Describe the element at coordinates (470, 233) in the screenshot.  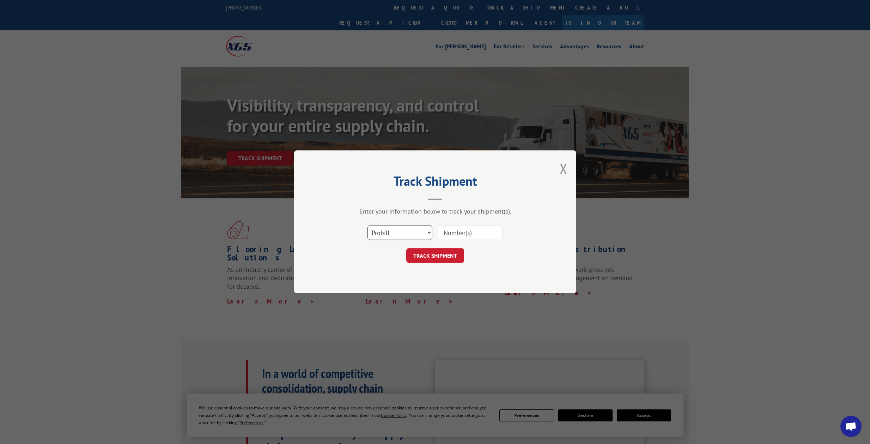
I see `input: Number(s)` at that location.